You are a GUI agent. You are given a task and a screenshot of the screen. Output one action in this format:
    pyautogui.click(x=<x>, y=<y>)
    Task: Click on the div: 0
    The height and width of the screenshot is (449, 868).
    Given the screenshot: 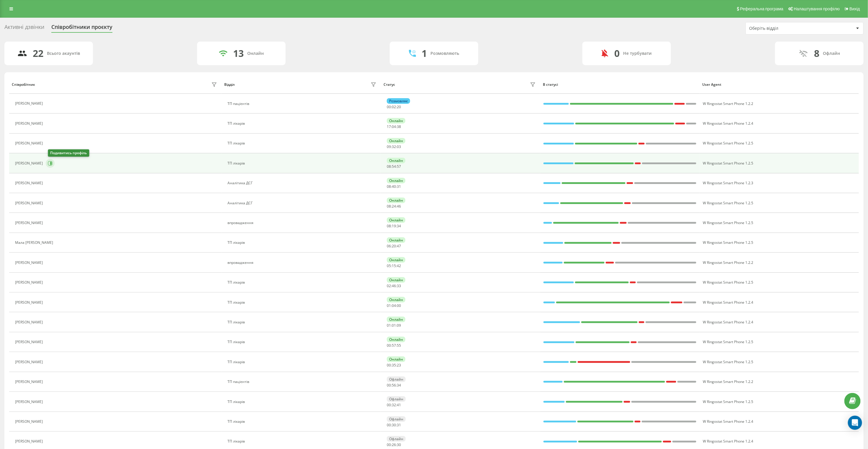 What is the action you would take?
    pyautogui.click(x=617, y=53)
    